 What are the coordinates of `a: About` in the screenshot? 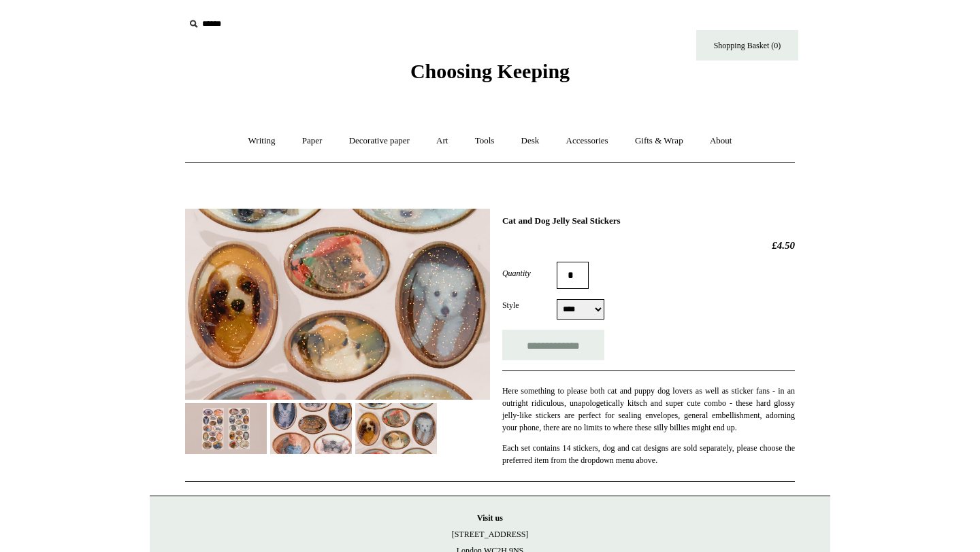 It's located at (721, 140).